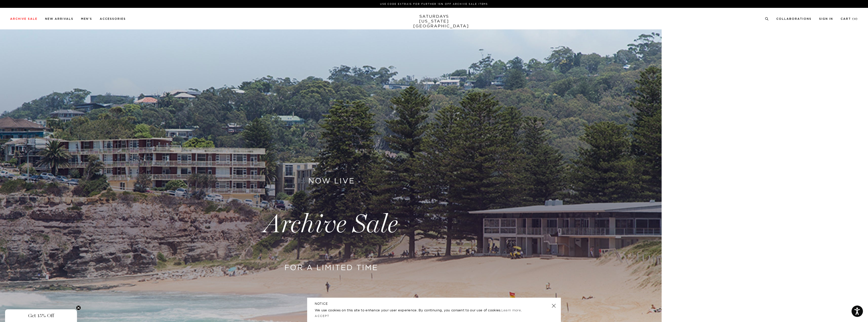 The height and width of the screenshot is (322, 868). What do you see at coordinates (113, 19) in the screenshot?
I see `a: Accessories` at bounding box center [113, 19].